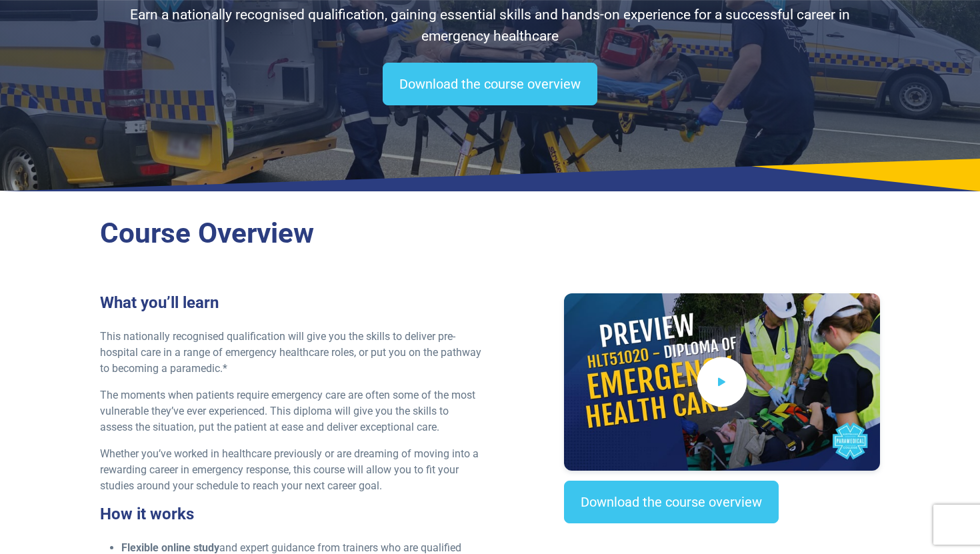 Image resolution: width=980 pixels, height=554 pixels. Describe the element at coordinates (291, 470) in the screenshot. I see `p: Whether you’ve worked in healthcare previously or are dreaming of moving into a rewarding career ...` at that location.